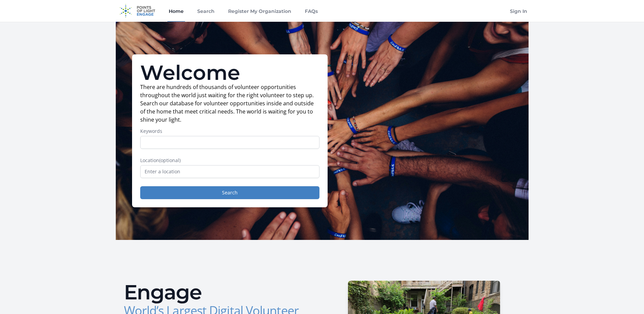 This screenshot has width=644, height=314. What do you see at coordinates (170, 160) in the screenshot?
I see `span: (optional)` at bounding box center [170, 160].